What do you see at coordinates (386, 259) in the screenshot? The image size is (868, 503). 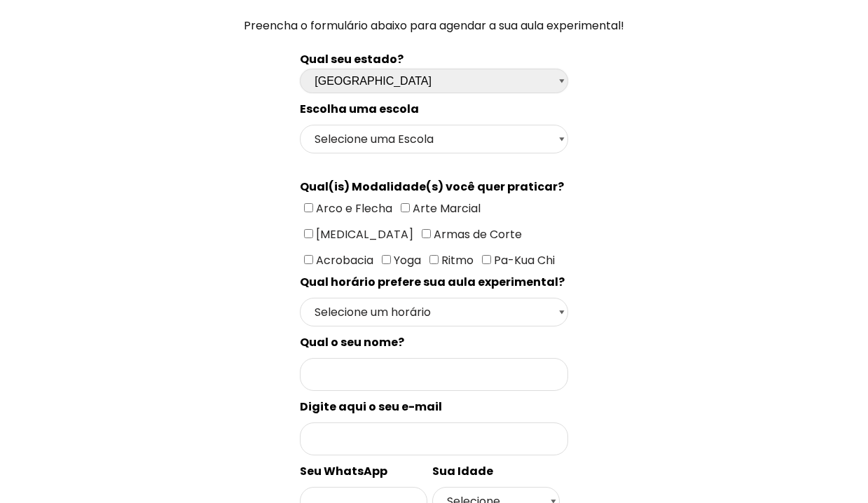 I see `input: Yoga` at bounding box center [386, 259].